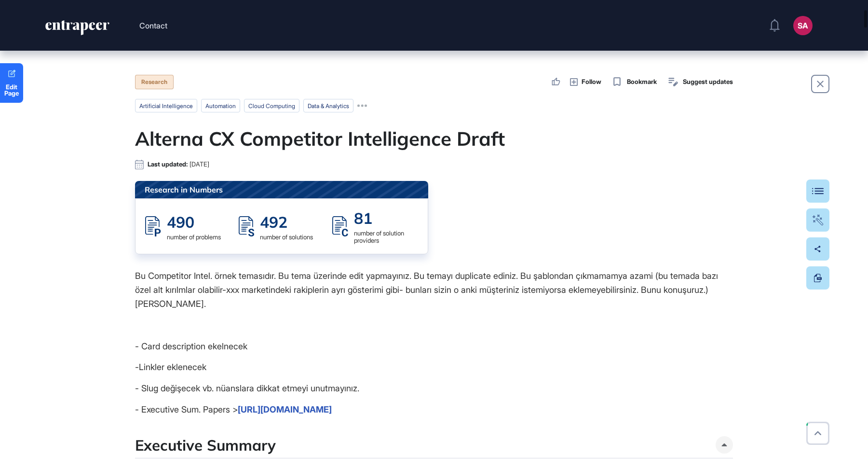 The image size is (868, 469). Describe the element at coordinates (700, 82) in the screenshot. I see `button: Suggest updates` at that location.